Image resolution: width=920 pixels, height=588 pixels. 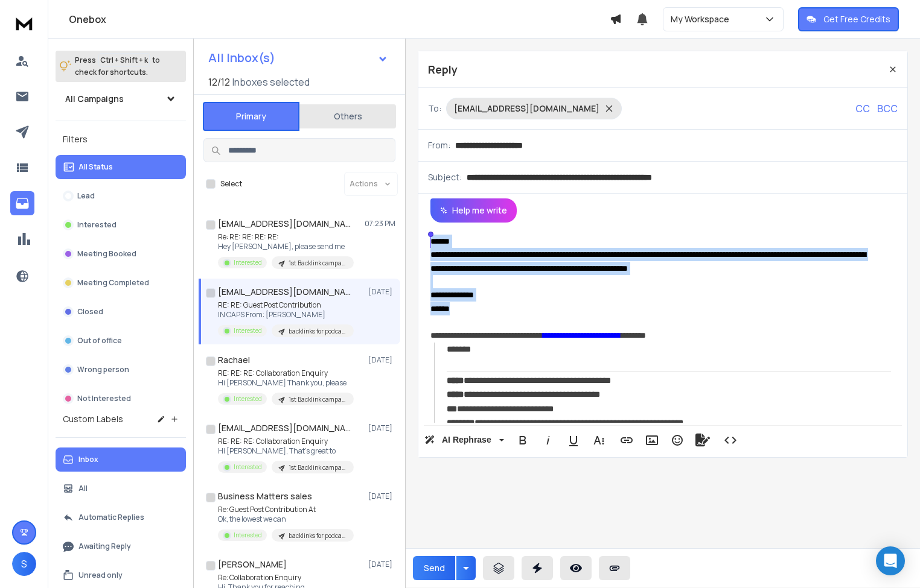 What do you see at coordinates (24, 564) in the screenshot?
I see `button: S` at bounding box center [24, 564].